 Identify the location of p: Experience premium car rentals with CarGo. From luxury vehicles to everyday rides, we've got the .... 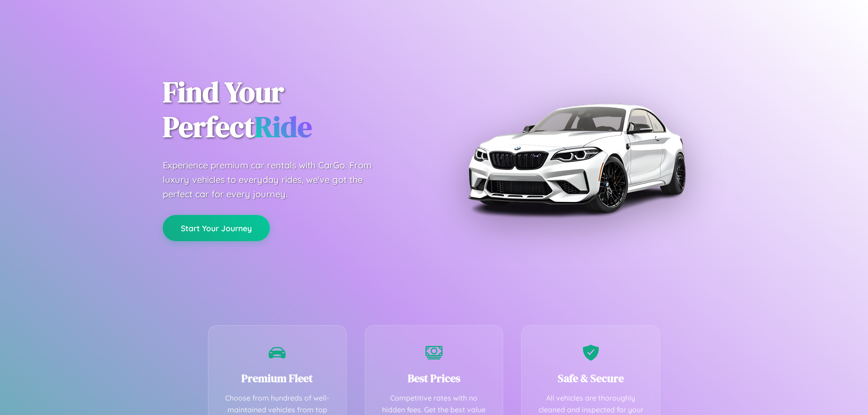
(276, 179).